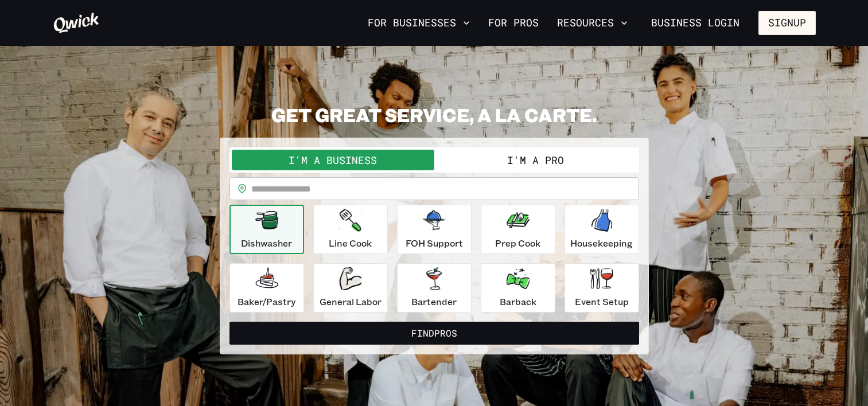 This screenshot has width=868, height=406. I want to click on h2: GET GREAT SERVICE, A LA CARTE., so click(435, 115).